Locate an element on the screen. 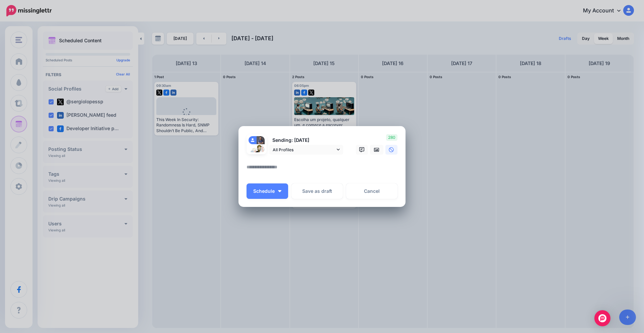  img: user_default_image.png is located at coordinates (253, 140).